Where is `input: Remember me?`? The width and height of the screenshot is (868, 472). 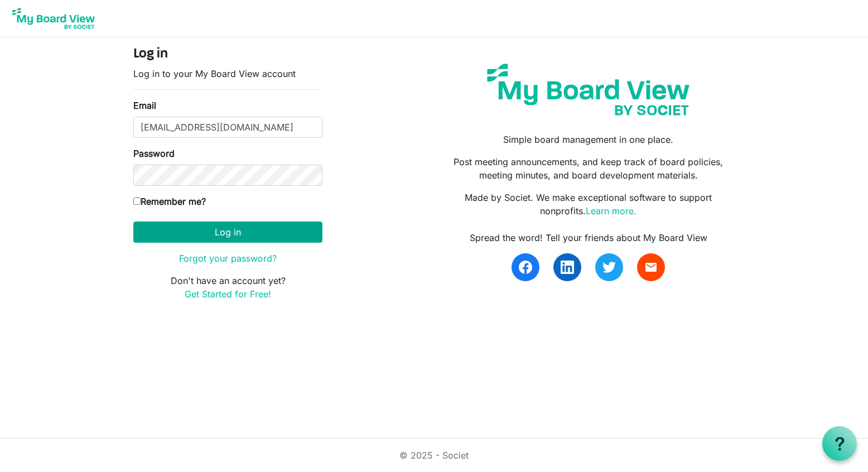
input: Remember me? is located at coordinates (136, 201).